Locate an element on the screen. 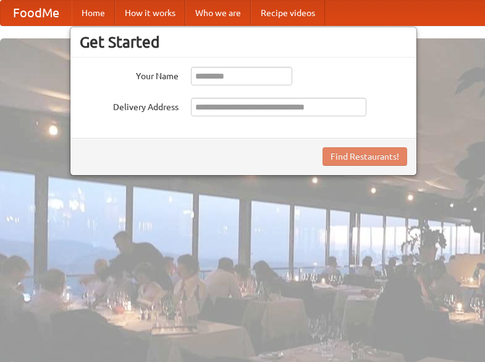 The height and width of the screenshot is (362, 485). h3: Get Started is located at coordinates (244, 42).